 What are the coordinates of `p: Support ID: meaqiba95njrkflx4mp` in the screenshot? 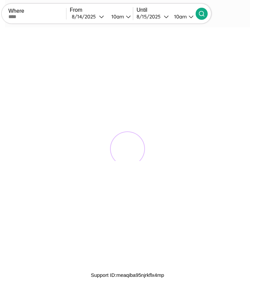 It's located at (127, 275).